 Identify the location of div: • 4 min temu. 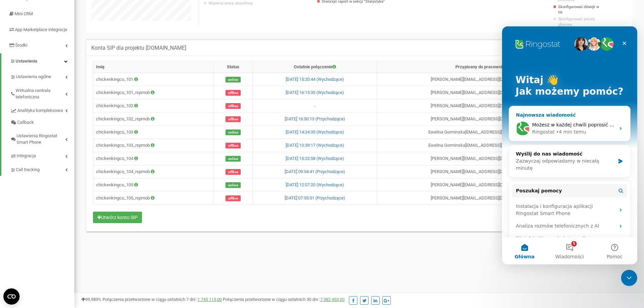
(69, 106).